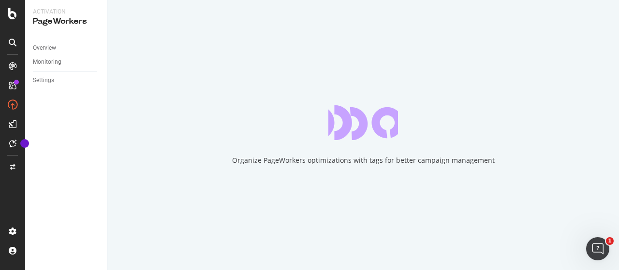  What do you see at coordinates (66, 80) in the screenshot?
I see `a: Settings` at bounding box center [66, 80].